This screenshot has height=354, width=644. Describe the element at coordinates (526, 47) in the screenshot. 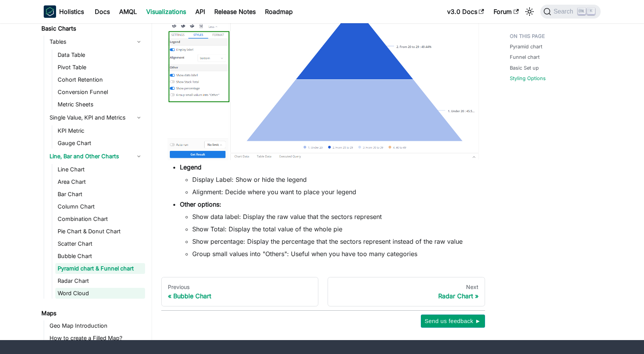

I see `a: Pyramid chart` at that location.